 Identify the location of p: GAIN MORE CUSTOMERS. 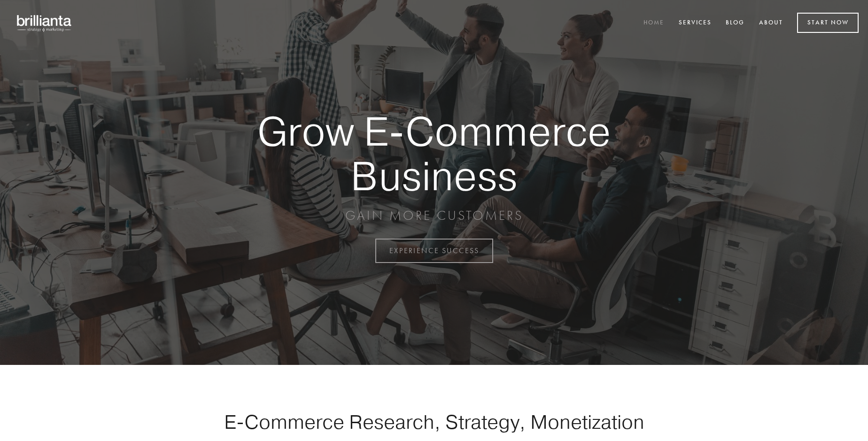
(434, 216).